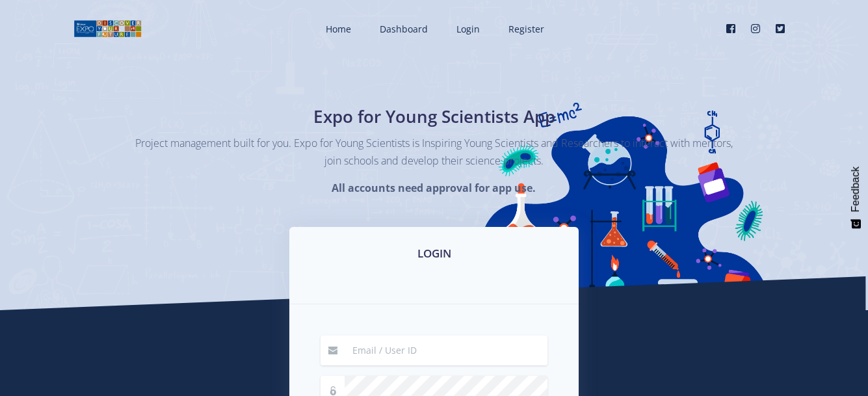  What do you see at coordinates (434, 116) in the screenshot?
I see `h1: Expo for Young Scientists App` at bounding box center [434, 116].